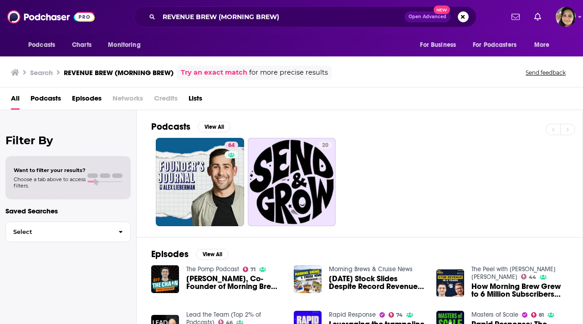 The height and width of the screenshot is (324, 583). What do you see at coordinates (231, 146) in the screenshot?
I see `span: 64` at bounding box center [231, 146].